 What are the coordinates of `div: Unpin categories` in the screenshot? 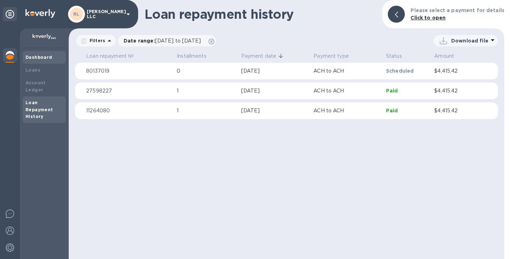 It's located at (10, 14).